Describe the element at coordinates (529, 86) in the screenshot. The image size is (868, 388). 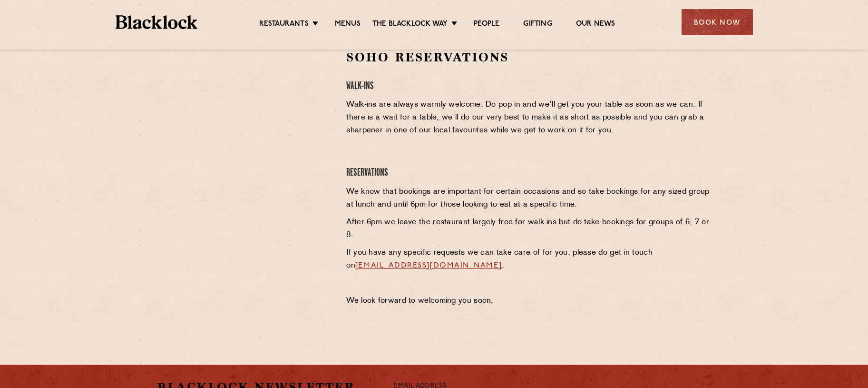
I see `h4: Walk-Ins` at that location.